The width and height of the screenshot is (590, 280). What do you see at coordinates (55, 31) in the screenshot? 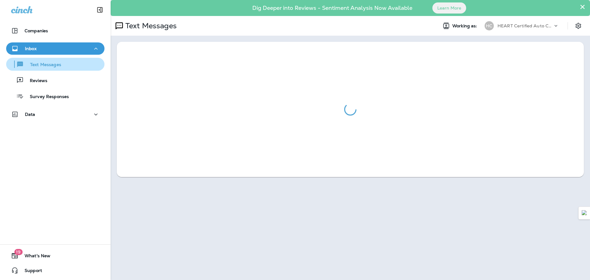
I see `button: Companies` at bounding box center [55, 31].